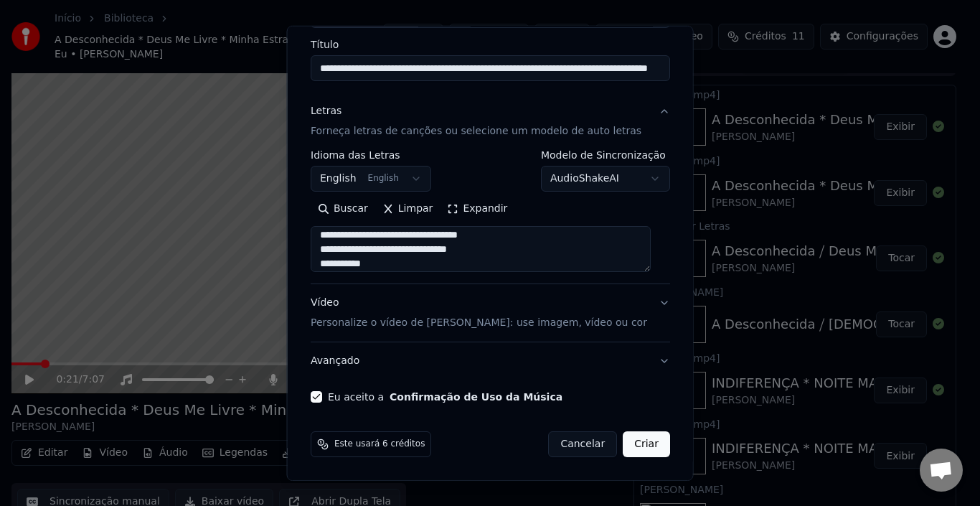 The width and height of the screenshot is (980, 506). What do you see at coordinates (479, 313) in the screenshot?
I see `div: Vídeo` at bounding box center [479, 313].